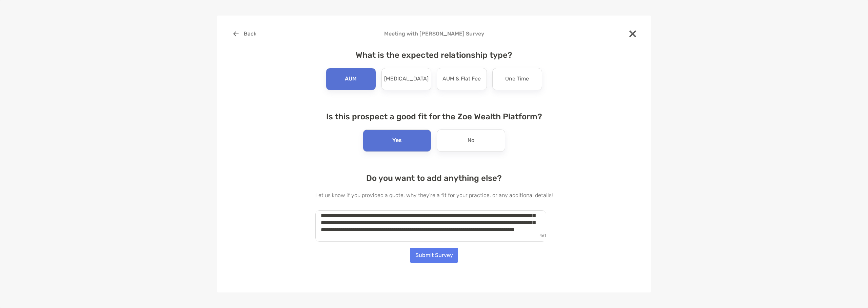  I want to click on h4: Do you want to add anything else?, so click(434, 179).